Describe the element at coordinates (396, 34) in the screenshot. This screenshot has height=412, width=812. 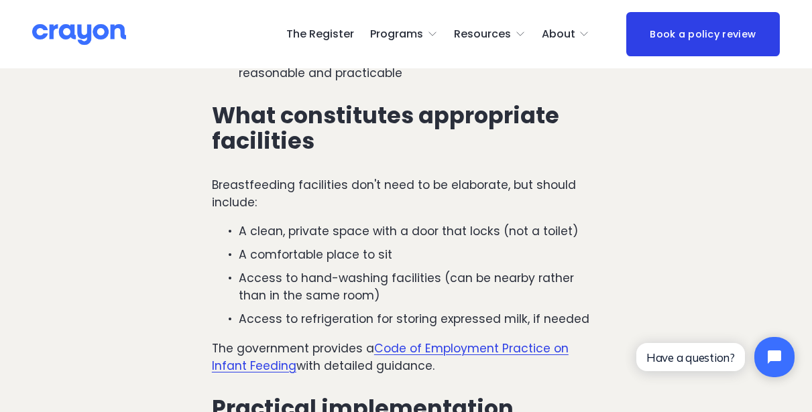
I see `span: Programs` at that location.